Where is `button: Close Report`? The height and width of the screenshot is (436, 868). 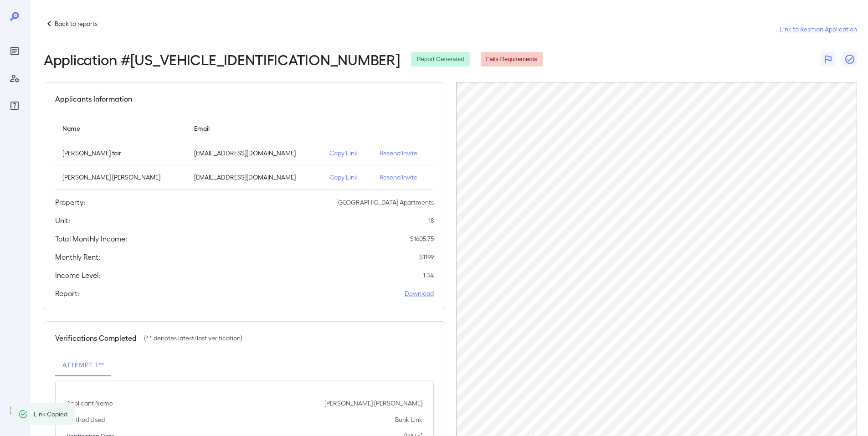 button: Close Report is located at coordinates (850, 59).